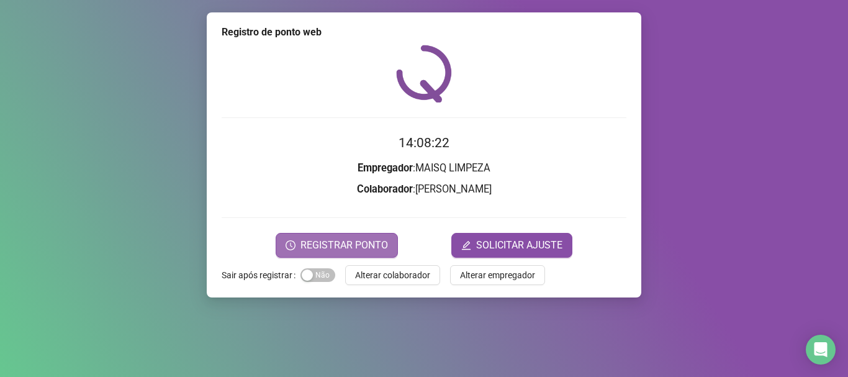 The height and width of the screenshot is (377, 848). What do you see at coordinates (385, 189) in the screenshot?
I see `strong: Colaborador` at bounding box center [385, 189].